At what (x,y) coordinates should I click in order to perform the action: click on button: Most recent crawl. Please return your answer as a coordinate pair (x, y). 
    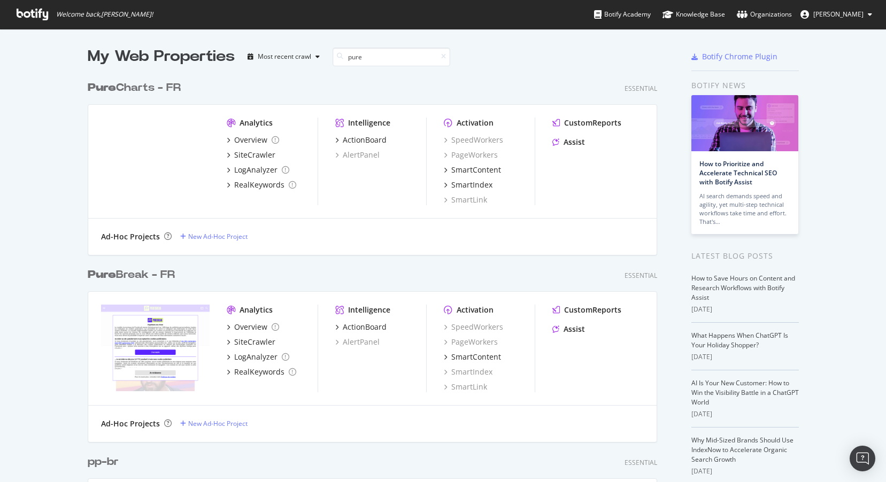
    Looking at the image, I should click on (283, 57).